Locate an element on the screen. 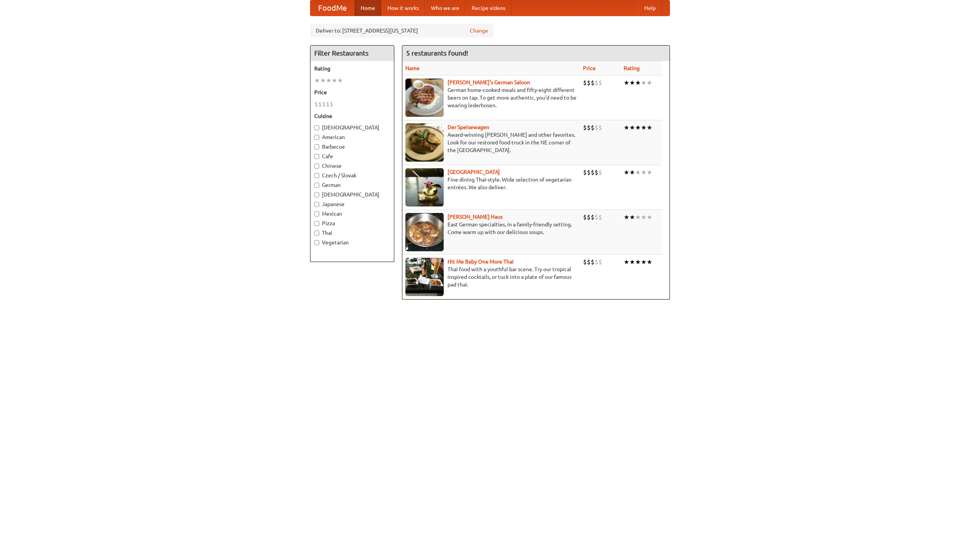  img: kohlhaus.jpg is located at coordinates (424, 232).